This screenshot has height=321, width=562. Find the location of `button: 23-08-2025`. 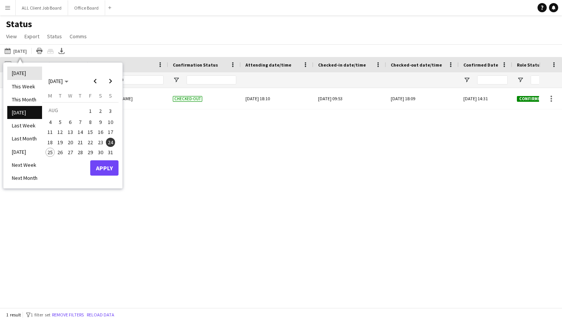

button: 23-08-2025 is located at coordinates (100, 142).